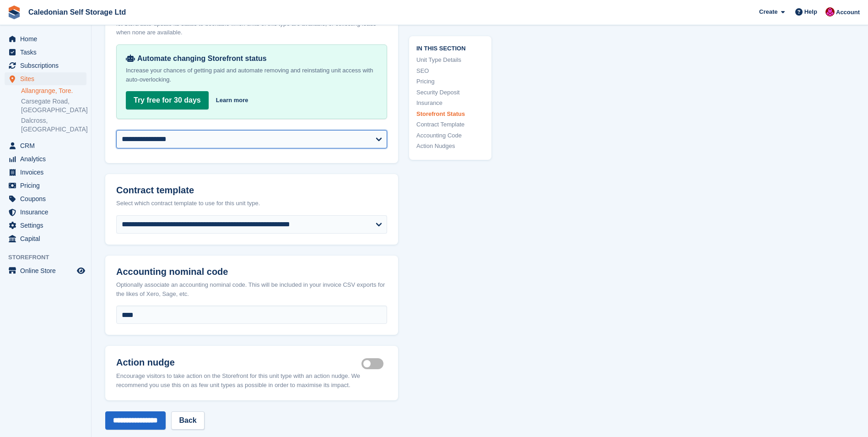 This screenshot has width=868, height=437. Describe the element at coordinates (53, 90) in the screenshot. I see `a: Allangrange, Tore.` at that location.